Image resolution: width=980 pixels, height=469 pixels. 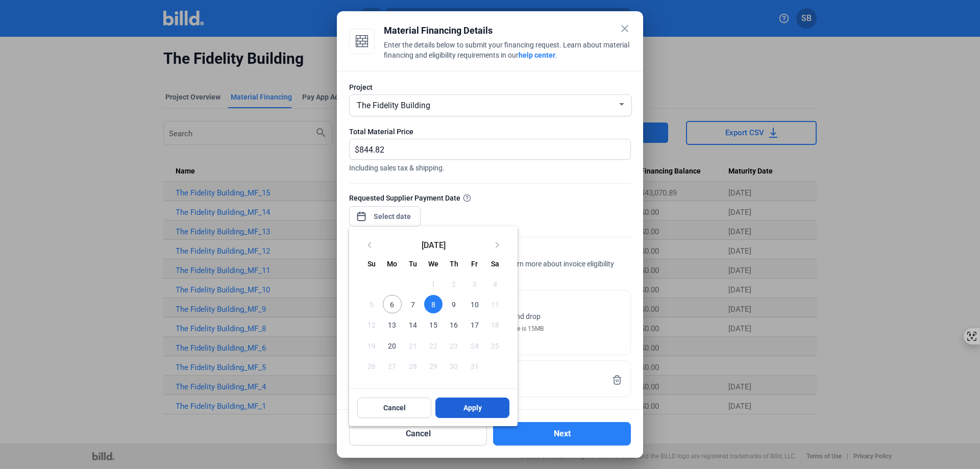 I want to click on button: October 9, 2025, so click(x=454, y=304).